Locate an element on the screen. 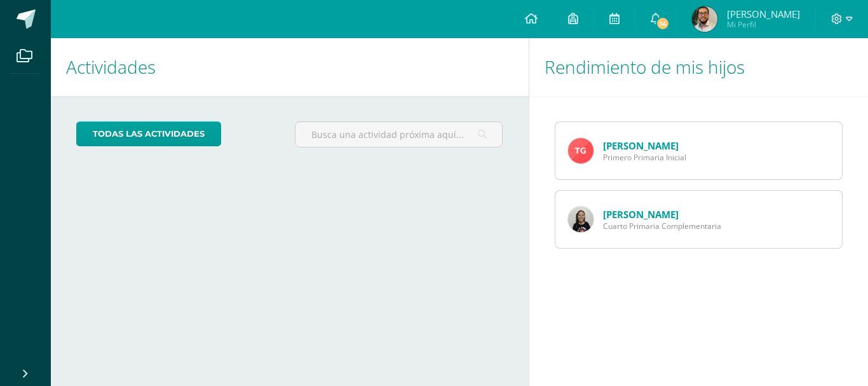 This screenshot has width=868, height=386. span: Mi Perfil is located at coordinates (763, 24).